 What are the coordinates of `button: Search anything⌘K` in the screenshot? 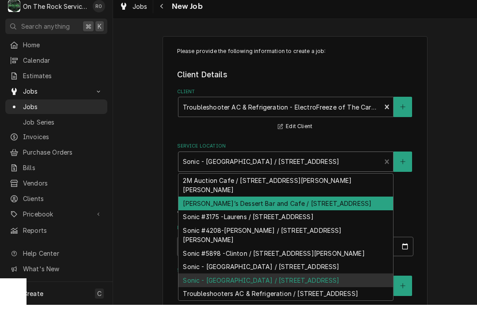 It's located at (56, 32).